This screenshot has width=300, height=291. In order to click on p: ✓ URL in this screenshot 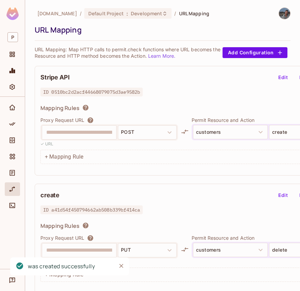, I will do `click(47, 144)`.